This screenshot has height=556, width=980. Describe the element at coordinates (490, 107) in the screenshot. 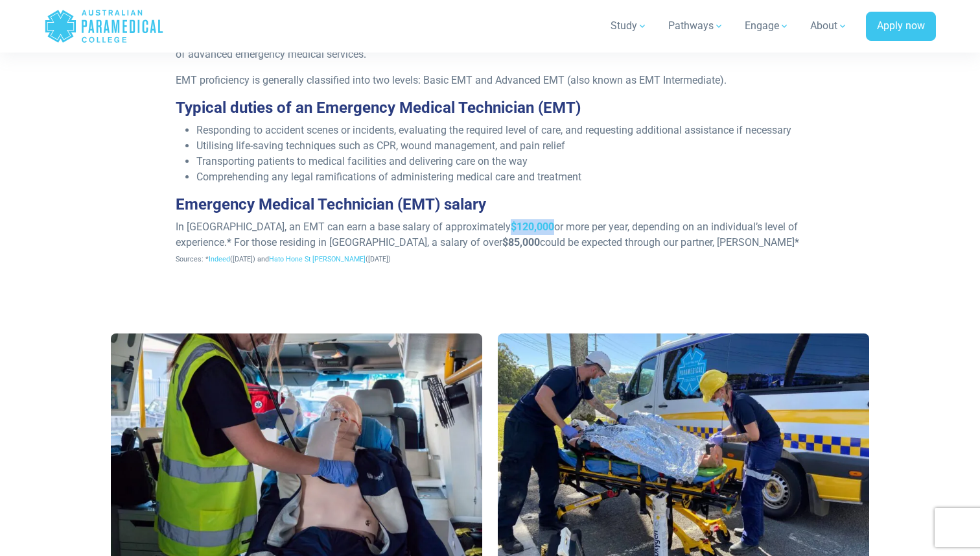

I see `h3: Typical duties of an Emergency Medical Technician (EMT)` at that location.